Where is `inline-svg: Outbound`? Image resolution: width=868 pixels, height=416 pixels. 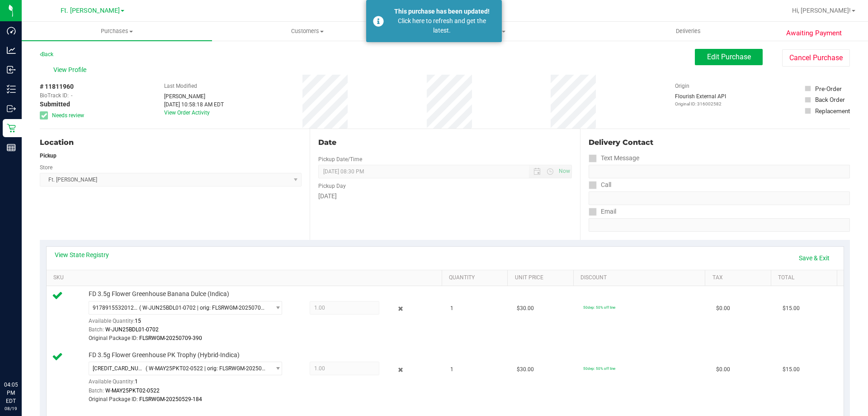
inline-svg: Outbound is located at coordinates (11, 108).